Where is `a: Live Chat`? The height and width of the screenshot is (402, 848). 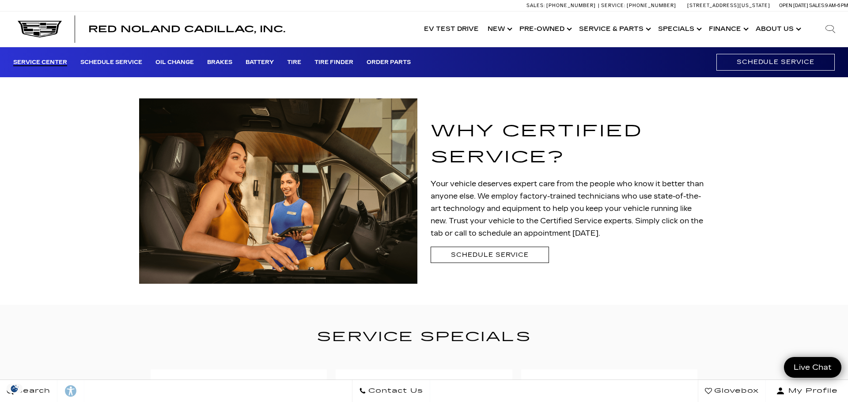
a: Live Chat is located at coordinates (812, 367).